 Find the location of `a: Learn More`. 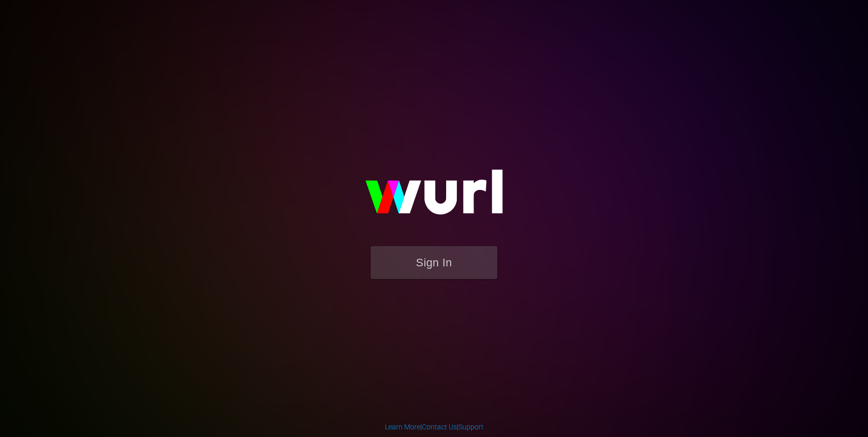

a: Learn More is located at coordinates (403, 427).